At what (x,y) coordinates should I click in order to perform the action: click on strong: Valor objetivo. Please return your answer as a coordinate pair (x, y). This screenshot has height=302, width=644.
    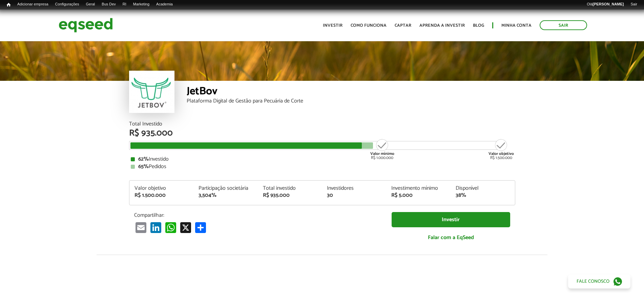
    Looking at the image, I should click on (501, 153).